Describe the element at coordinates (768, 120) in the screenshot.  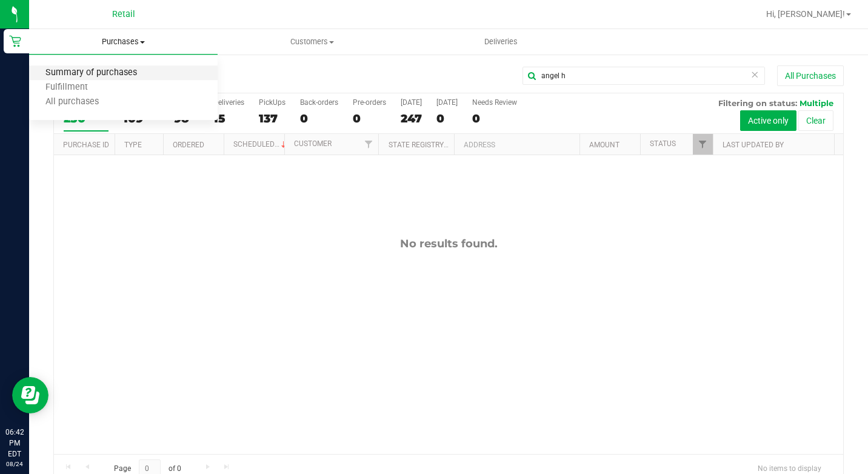
I see `button: Active only` at that location.